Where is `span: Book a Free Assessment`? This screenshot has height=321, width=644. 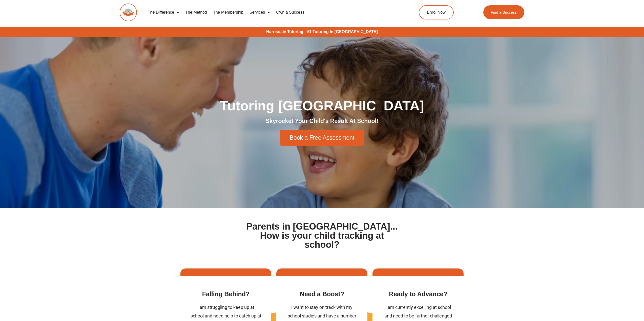 span: Book a Free Assessment is located at coordinates (322, 138).